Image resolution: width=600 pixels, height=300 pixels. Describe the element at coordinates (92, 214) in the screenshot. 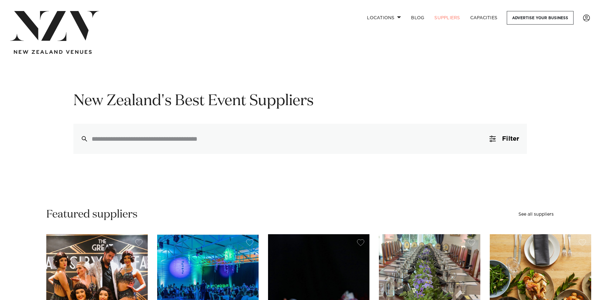

I see `h2: Featured suppliers` at that location.